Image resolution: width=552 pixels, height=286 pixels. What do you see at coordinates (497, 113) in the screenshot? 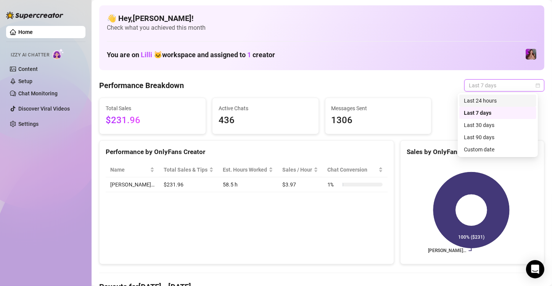
I see `div: Last 7 days` at bounding box center [497, 113].